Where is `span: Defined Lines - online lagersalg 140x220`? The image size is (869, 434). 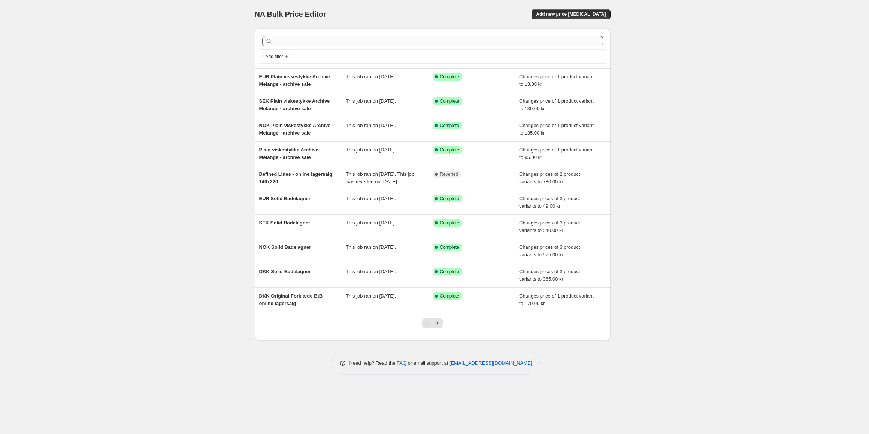 span: Defined Lines - online lagersalg 140x220 is located at coordinates (296, 177).